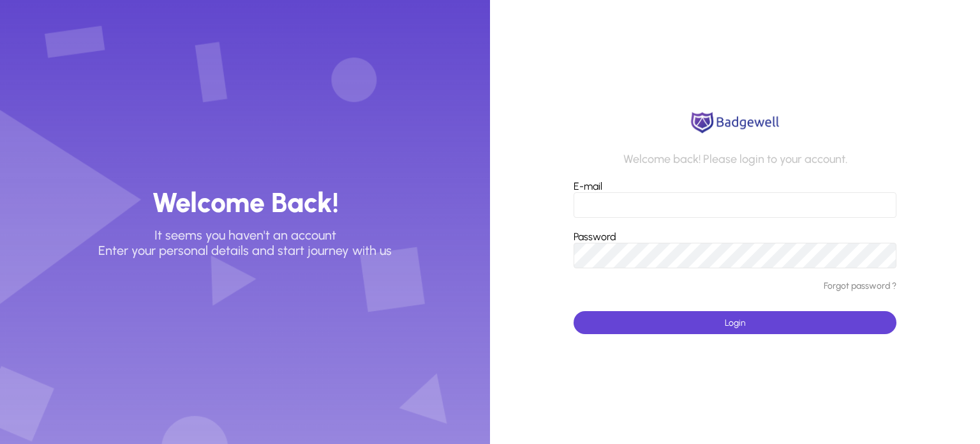 This screenshot has width=980, height=444. What do you see at coordinates (735, 322) in the screenshot?
I see `button: Login` at bounding box center [735, 322].